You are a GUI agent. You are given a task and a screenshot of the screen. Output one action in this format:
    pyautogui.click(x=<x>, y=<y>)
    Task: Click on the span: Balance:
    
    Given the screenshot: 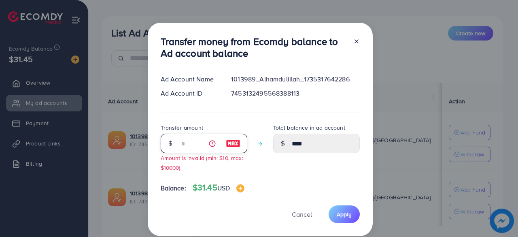 What is the action you would take?
    pyautogui.click(x=173, y=188)
    